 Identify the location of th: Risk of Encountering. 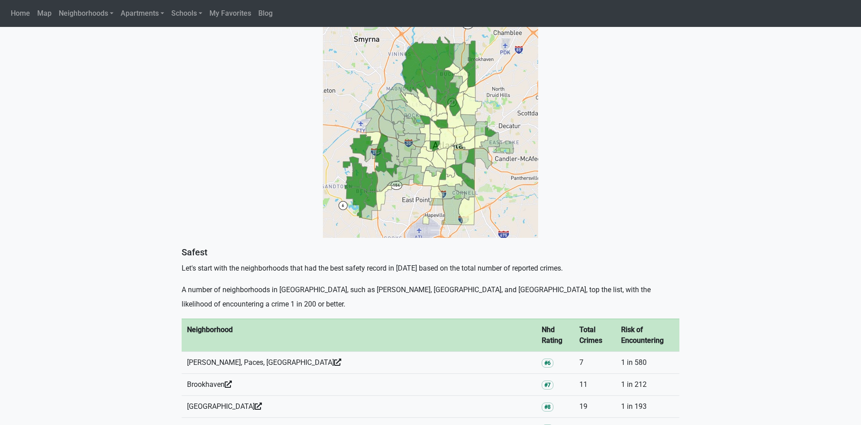
(648, 335).